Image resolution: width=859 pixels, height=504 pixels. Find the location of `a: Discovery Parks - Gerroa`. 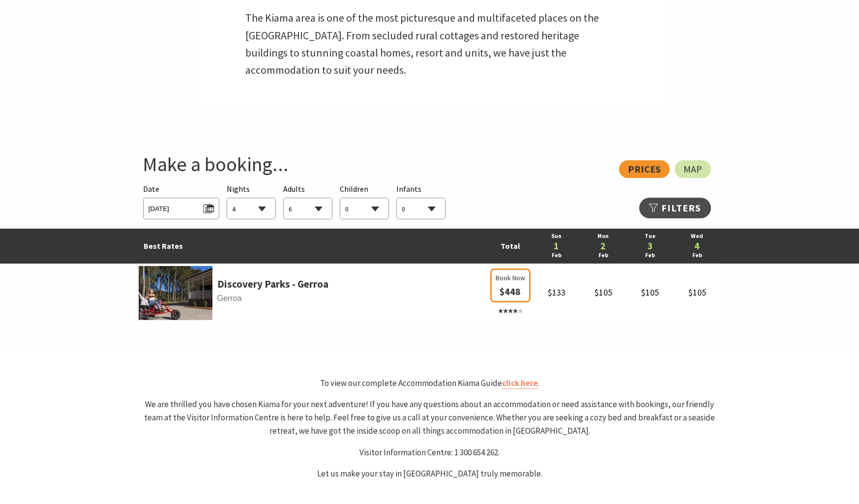

a: Discovery Parks - Gerroa is located at coordinates (273, 284).